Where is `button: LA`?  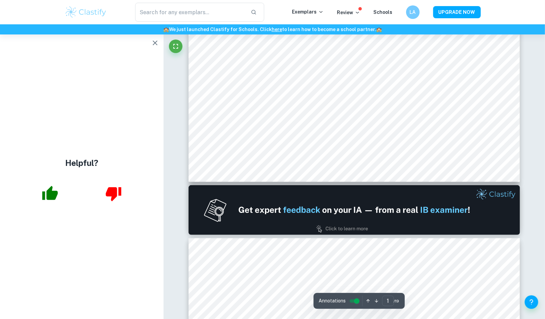 button: LA is located at coordinates (413, 12).